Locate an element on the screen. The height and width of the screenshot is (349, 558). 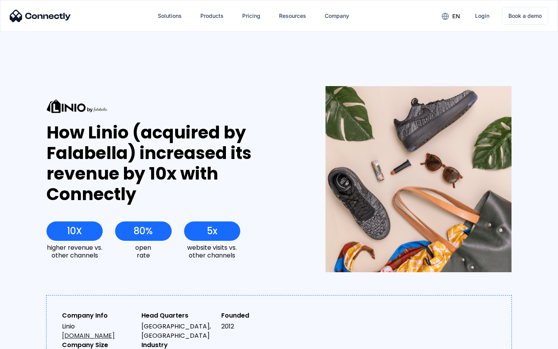
div: Company is located at coordinates (337, 16).